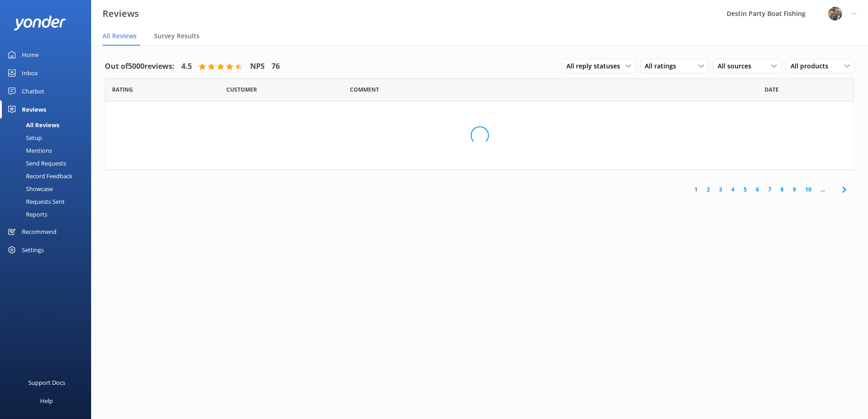 This screenshot has width=868, height=419. Describe the element at coordinates (32, 125) in the screenshot. I see `div: All Reviews` at that location.